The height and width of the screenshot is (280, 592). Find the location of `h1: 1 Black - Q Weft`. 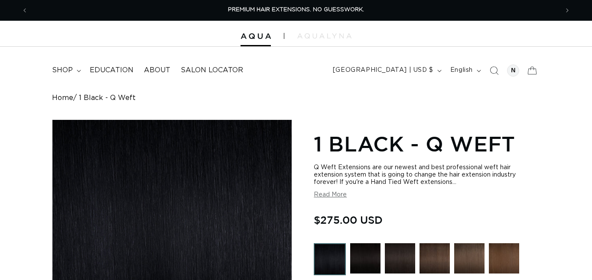

h1: 1 Black - Q Weft is located at coordinates (427, 144).